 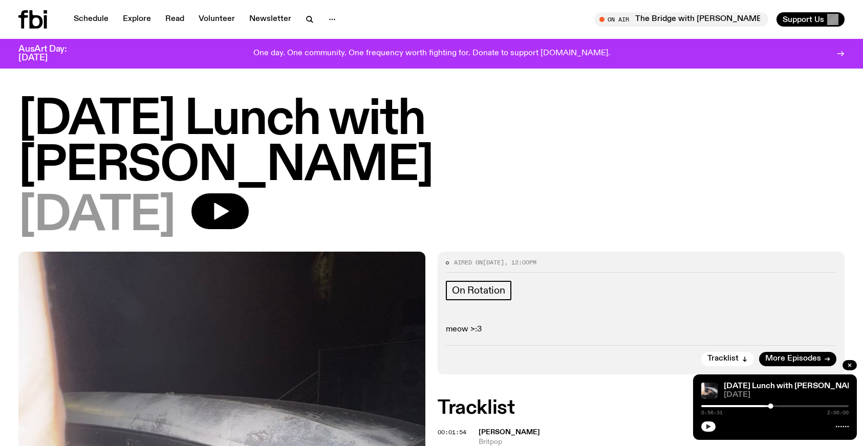 What do you see at coordinates (468, 263) in the screenshot?
I see `span: Aired on` at bounding box center [468, 263].